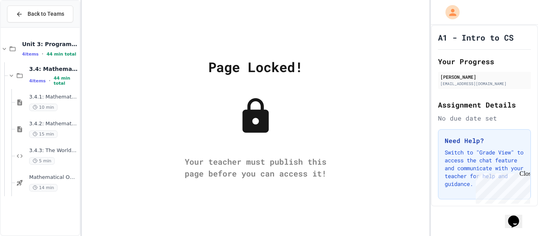  I want to click on span: 10 min, so click(43, 107).